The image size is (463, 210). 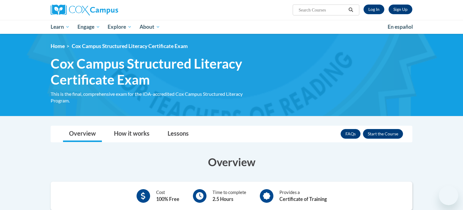 What do you see at coordinates (108, 10) in the screenshot?
I see `a: Cox Campus` at bounding box center [108, 10].